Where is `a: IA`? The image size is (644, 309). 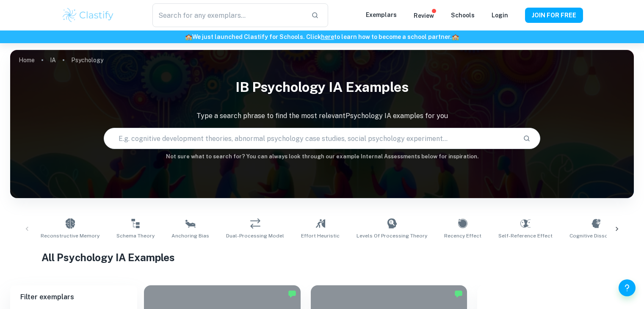
a: IA is located at coordinates (53, 60).